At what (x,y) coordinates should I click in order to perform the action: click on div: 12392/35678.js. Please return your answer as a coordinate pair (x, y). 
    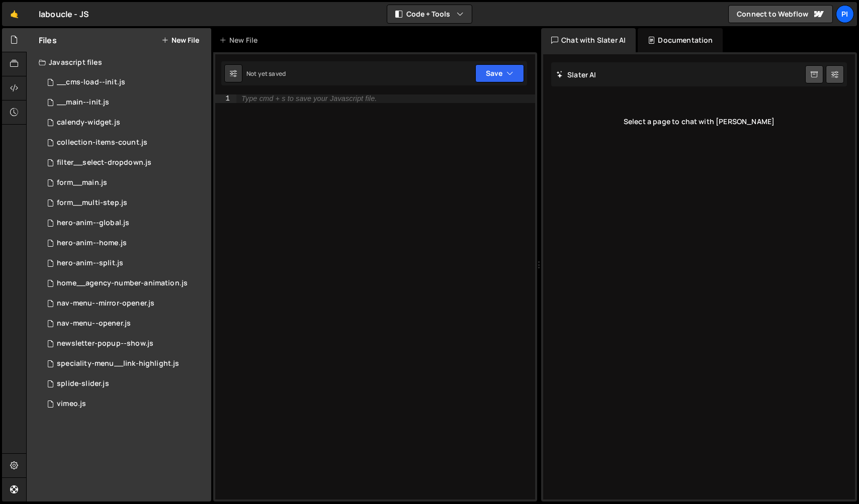
    Looking at the image, I should click on (125, 404).